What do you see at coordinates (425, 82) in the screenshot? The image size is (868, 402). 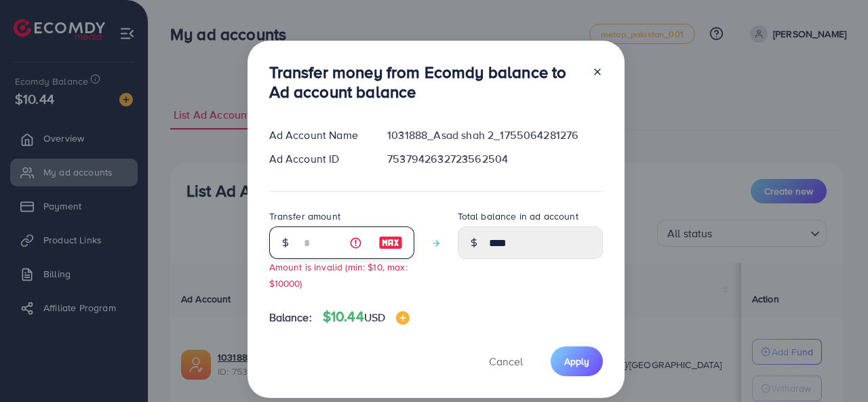 I see `h3: Transfer money from Ecomdy balance to Ad account balance` at bounding box center [425, 82].